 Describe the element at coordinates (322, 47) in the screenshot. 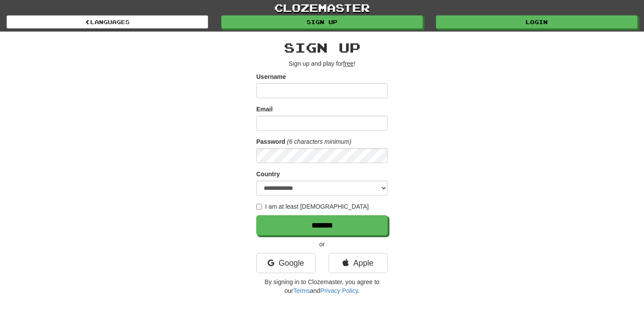

I see `h2: Sign up` at that location.